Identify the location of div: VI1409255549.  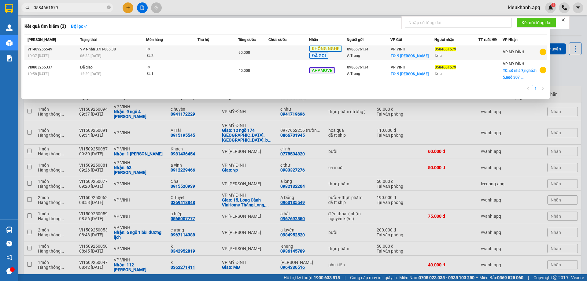
(53, 49).